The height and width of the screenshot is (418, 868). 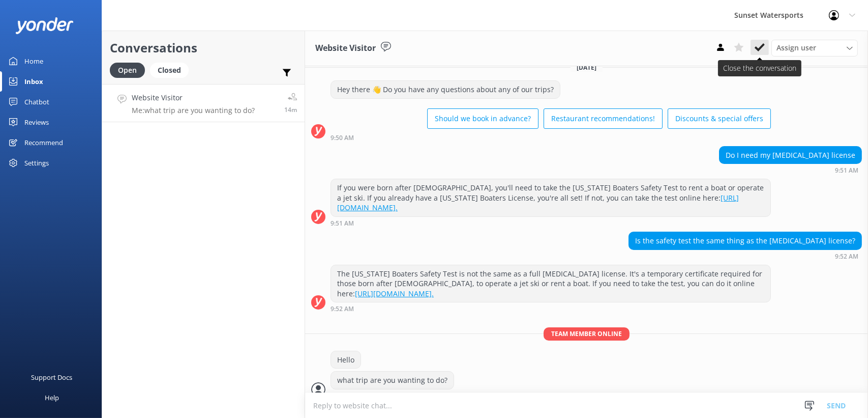 I want to click on span: Assign user, so click(x=796, y=48).